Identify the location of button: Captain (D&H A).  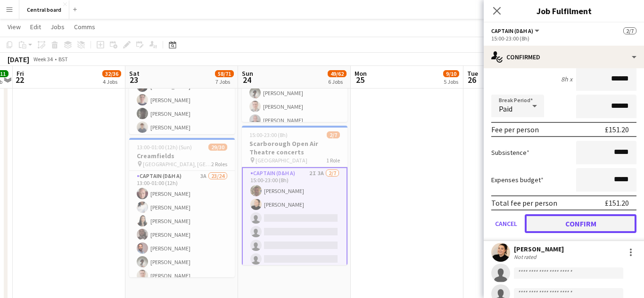
(516, 31).